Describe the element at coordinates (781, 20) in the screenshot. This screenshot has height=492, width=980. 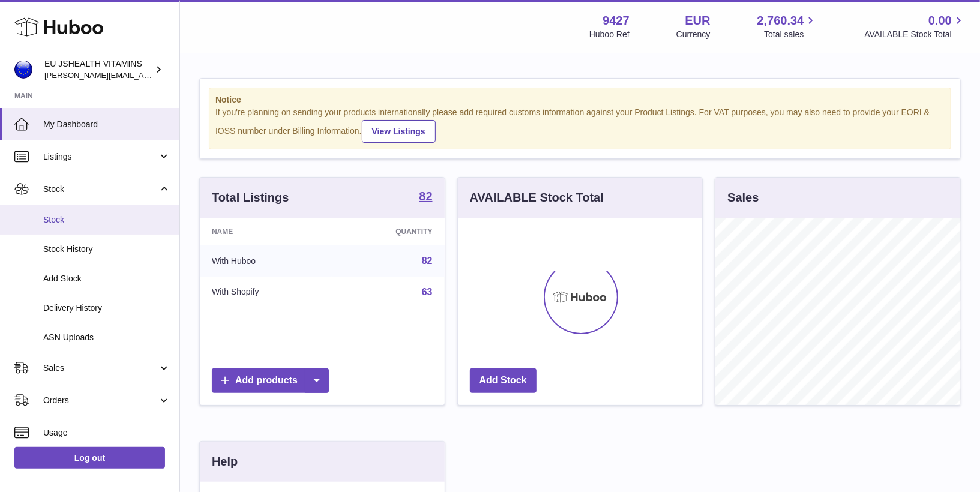
I see `span: 2,760.34` at that location.